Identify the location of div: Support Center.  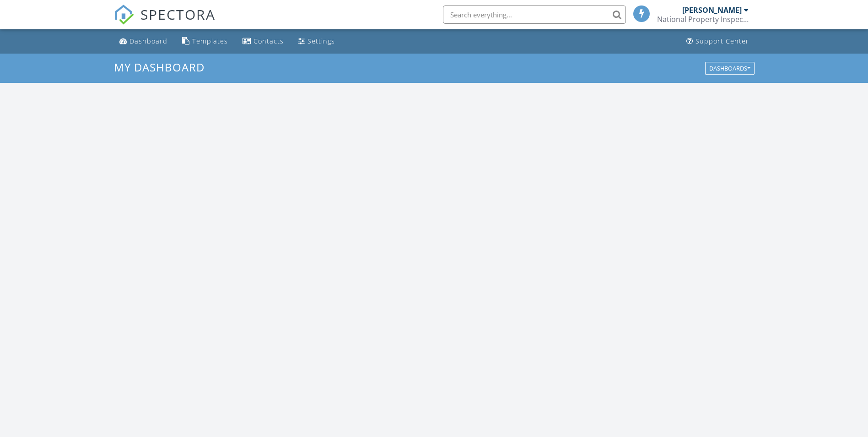
(722, 41).